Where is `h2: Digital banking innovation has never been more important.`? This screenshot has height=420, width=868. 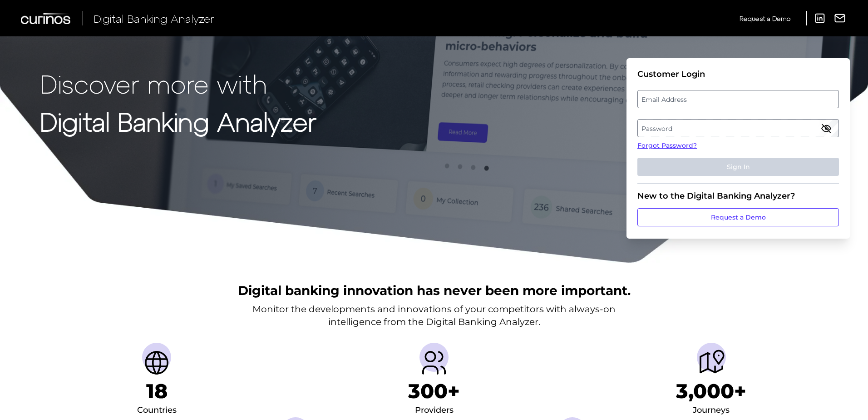
h2: Digital banking innovation has never been more important. is located at coordinates (434, 290).